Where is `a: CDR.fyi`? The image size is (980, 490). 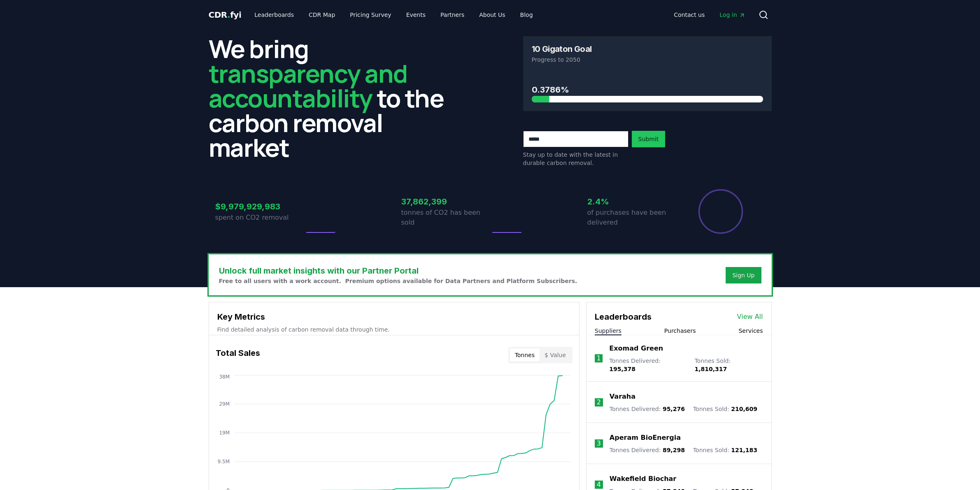
a: CDR.fyi is located at coordinates (225, 15).